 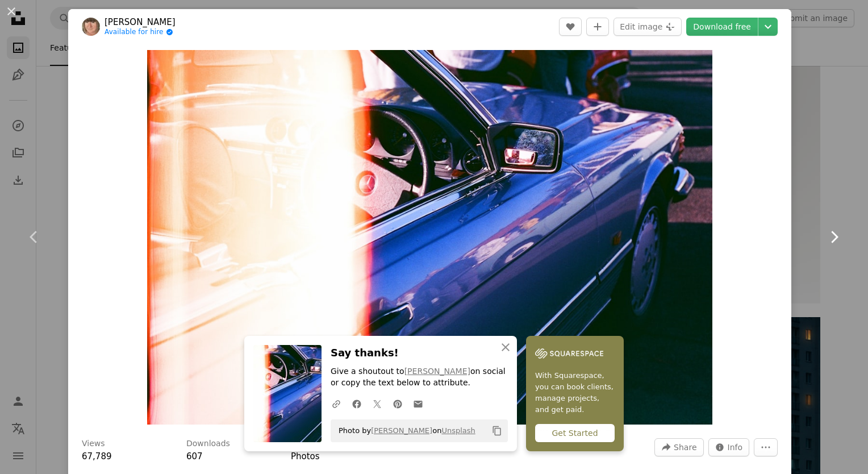 I want to click on a: Next, so click(x=834, y=237).